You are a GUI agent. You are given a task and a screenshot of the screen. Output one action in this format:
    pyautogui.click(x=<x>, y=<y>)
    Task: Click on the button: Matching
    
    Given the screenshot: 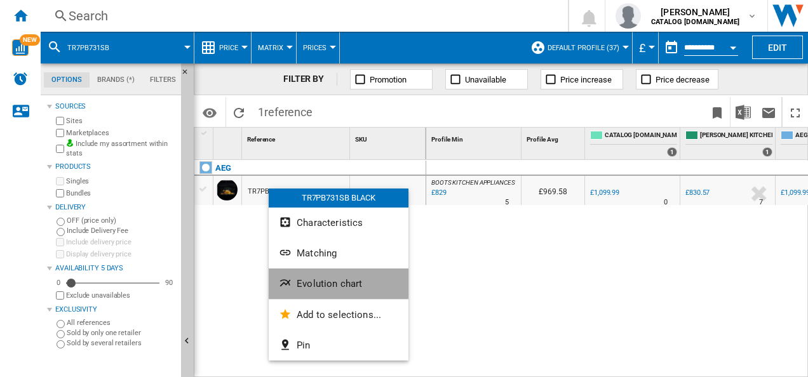 What is the action you would take?
    pyautogui.click(x=338, y=253)
    